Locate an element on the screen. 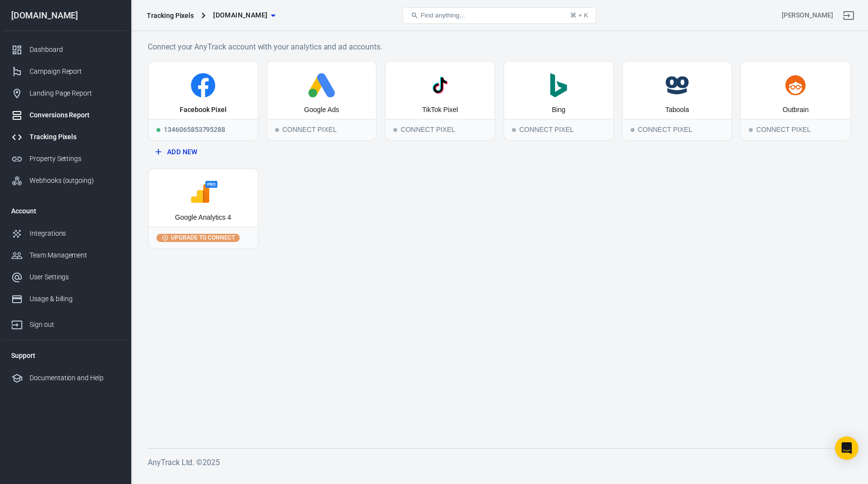 This screenshot has height=484, width=868. div: Sign out is located at coordinates (75, 325).